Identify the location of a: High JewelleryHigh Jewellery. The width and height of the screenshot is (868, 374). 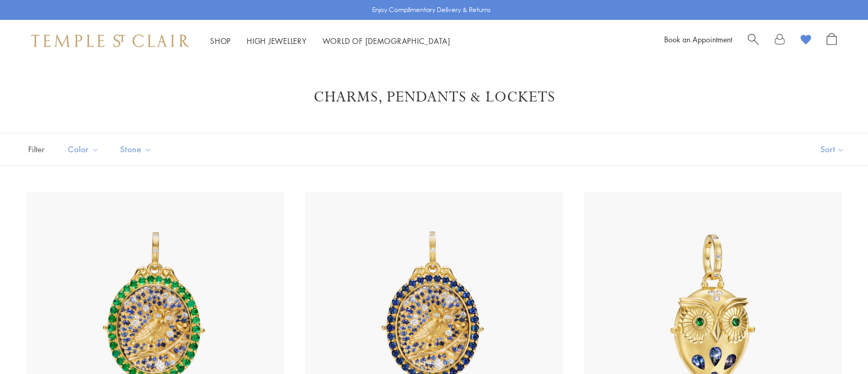
(276, 41).